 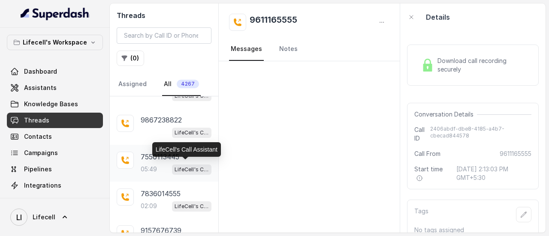 What do you see at coordinates (42, 186) in the screenshot?
I see `span: Integrations` at bounding box center [42, 186].